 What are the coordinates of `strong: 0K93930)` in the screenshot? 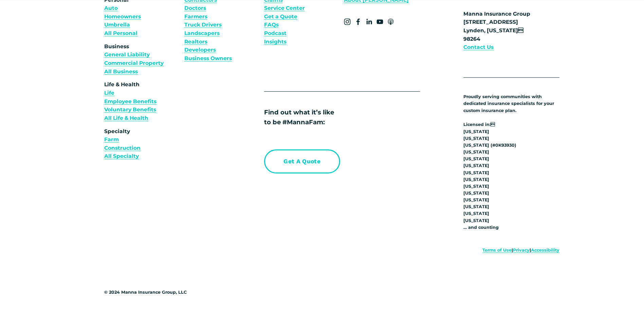 It's located at (506, 145).